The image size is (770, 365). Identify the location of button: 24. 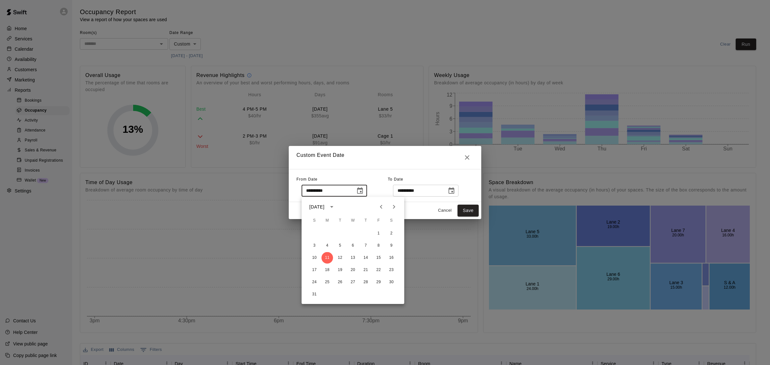
(314, 282).